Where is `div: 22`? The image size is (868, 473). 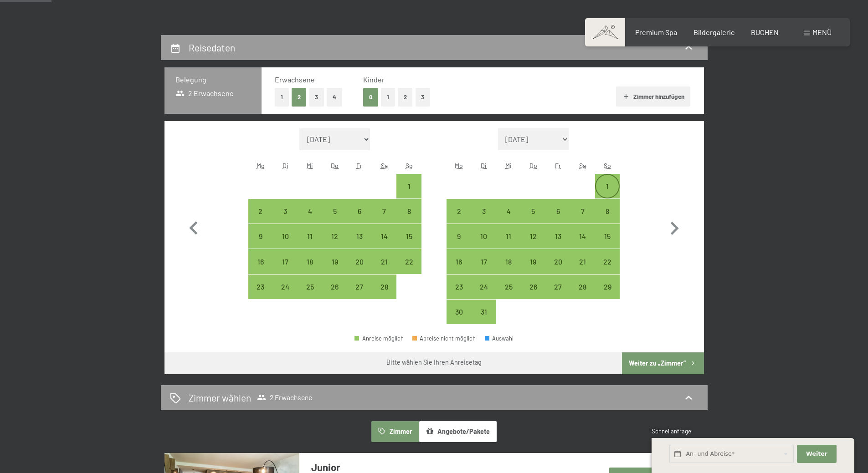 div: 22 is located at coordinates (607, 270).